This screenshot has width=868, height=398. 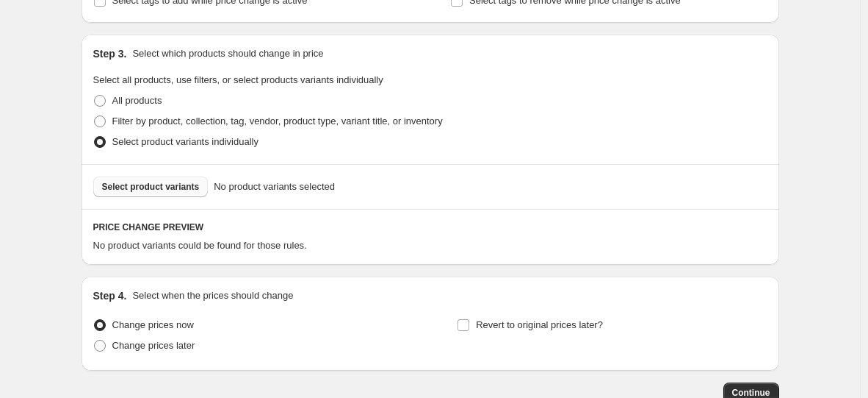 I want to click on span: Filter by product, collection, tag, vendor, product type, variant title, or inventory, so click(x=278, y=121).